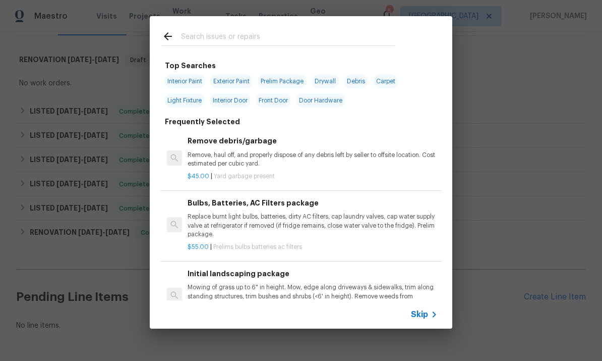 The image size is (602, 361). I want to click on span: Prelim Package, so click(282, 81).